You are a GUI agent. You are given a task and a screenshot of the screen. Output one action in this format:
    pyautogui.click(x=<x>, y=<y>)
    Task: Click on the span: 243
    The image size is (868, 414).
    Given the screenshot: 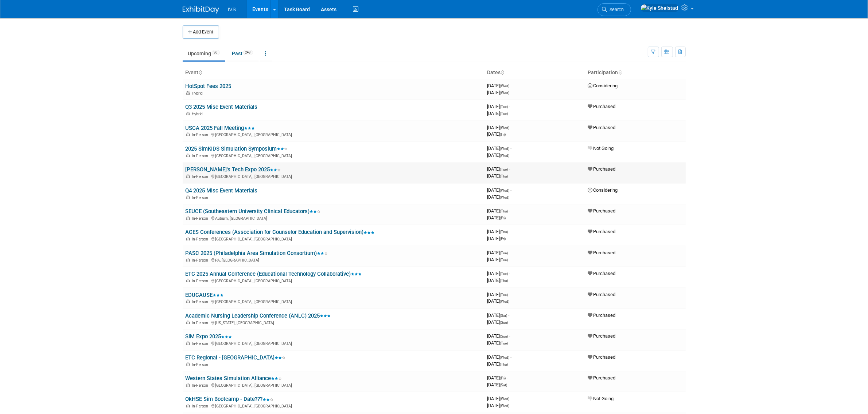 What is the action you would take?
    pyautogui.click(x=248, y=52)
    